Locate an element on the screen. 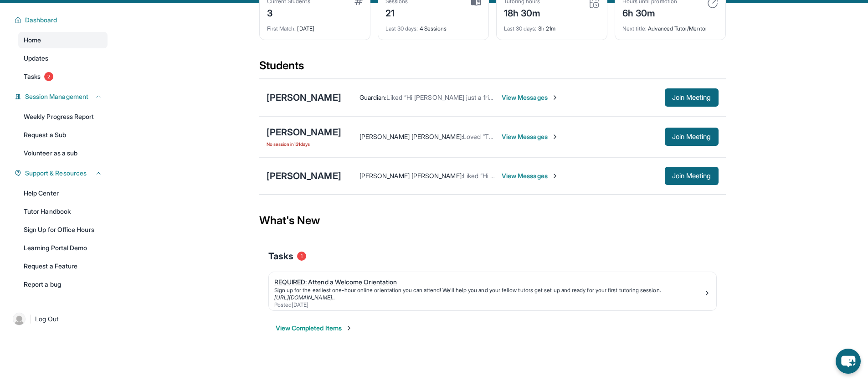  span: Loved “Thank you, you too” is located at coordinates (503, 136).